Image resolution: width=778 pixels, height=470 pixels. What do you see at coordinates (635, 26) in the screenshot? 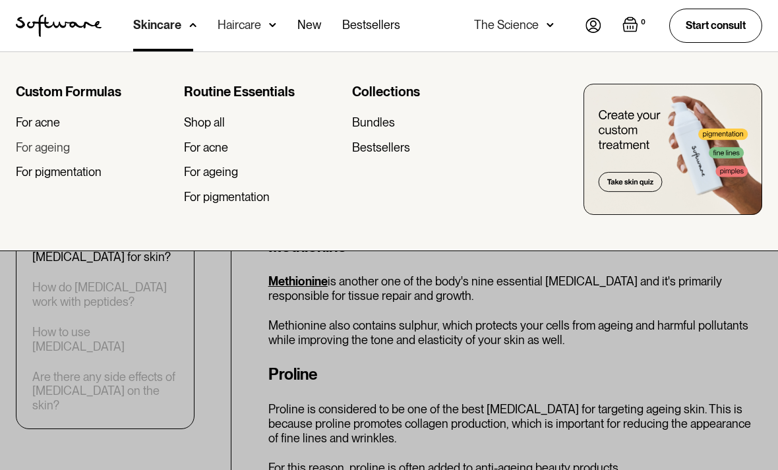
I see `a: Open empty cart` at bounding box center [635, 26].